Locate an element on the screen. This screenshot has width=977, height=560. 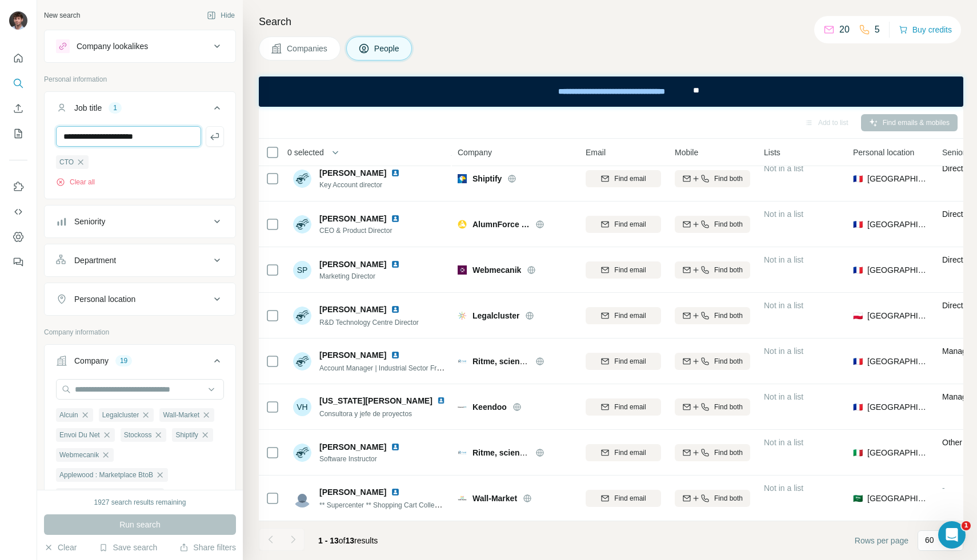
span: Software Instructor is located at coordinates (362, 459).